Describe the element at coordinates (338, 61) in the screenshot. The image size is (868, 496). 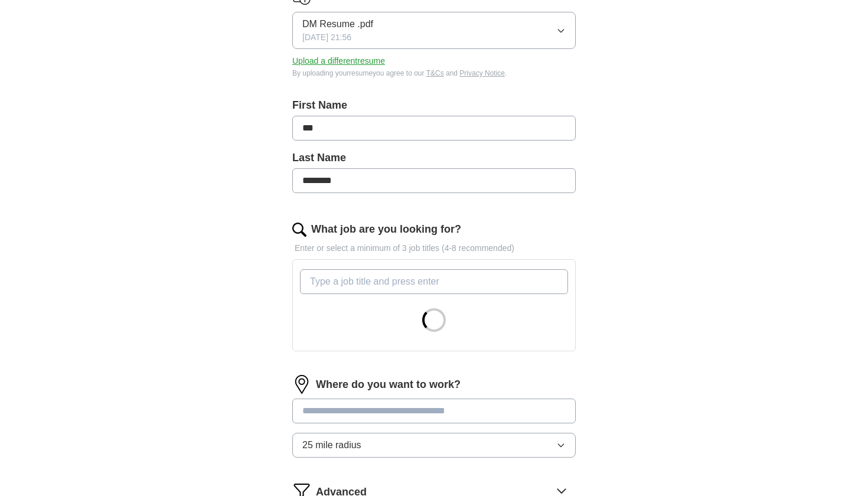
I see `button: Upload a differentresume` at that location.